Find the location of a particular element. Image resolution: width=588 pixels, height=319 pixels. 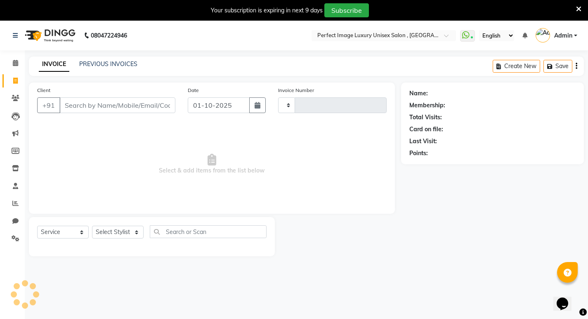

label: Client is located at coordinates (44, 90).